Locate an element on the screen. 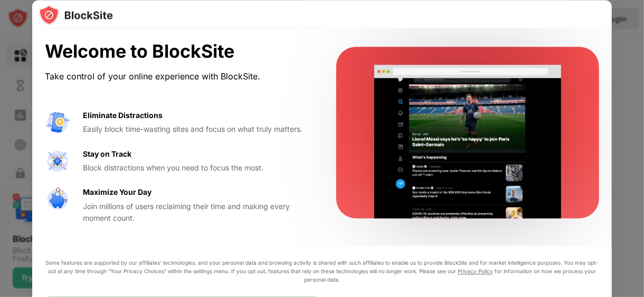  img: value-avoid-distractions.svg is located at coordinates (57, 122).